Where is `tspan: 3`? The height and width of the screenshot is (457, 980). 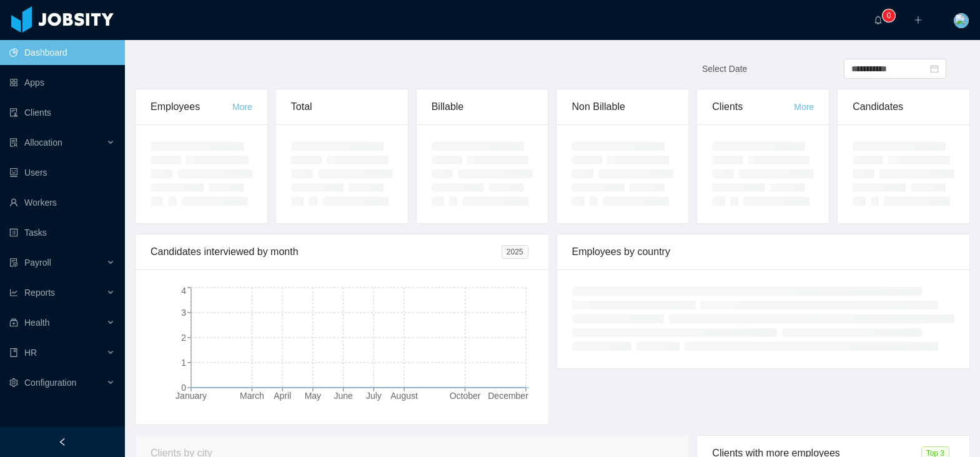 tspan: 3 is located at coordinates (184, 313).